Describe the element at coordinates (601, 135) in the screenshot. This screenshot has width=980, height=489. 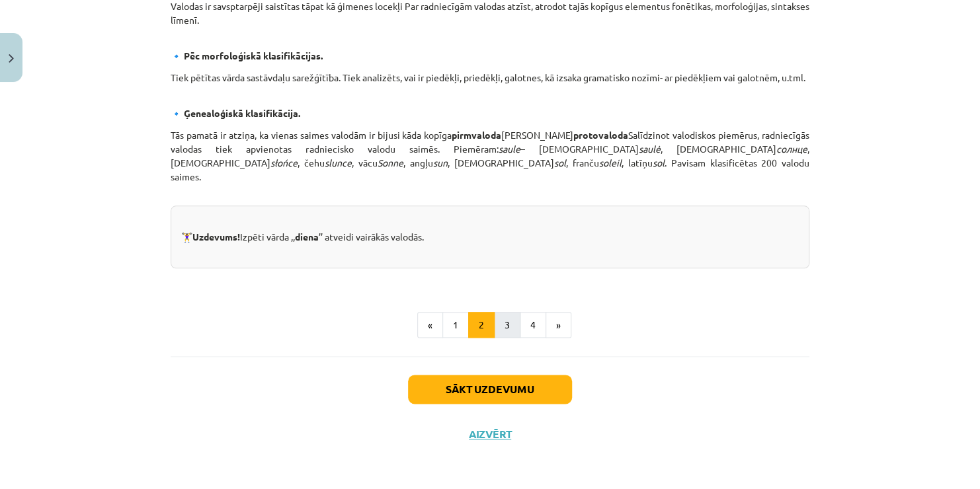
I see `strong: protovaloda` at that location.